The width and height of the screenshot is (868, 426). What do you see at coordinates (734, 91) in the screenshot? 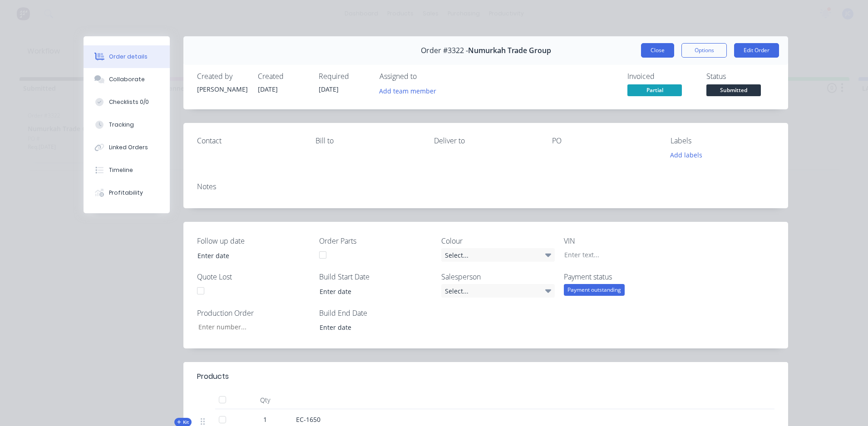
I see `button: Submitted` at bounding box center [734, 91].